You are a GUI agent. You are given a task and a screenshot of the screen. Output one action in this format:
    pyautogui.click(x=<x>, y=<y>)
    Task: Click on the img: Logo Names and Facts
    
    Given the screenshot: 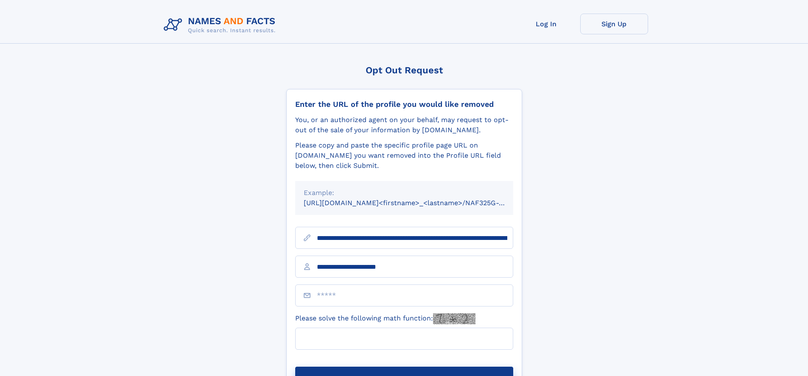 What is the action you would take?
    pyautogui.click(x=221, y=25)
    